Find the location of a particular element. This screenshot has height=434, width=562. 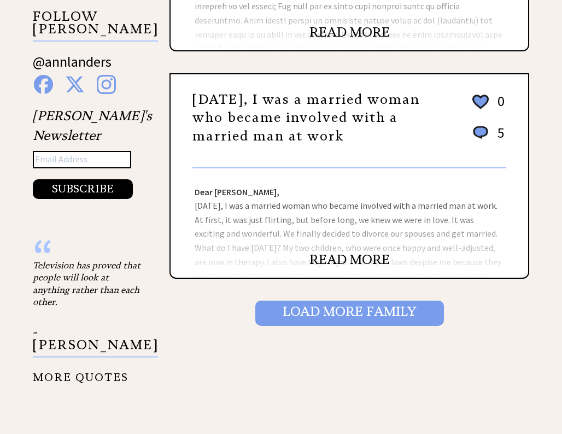

td: 0 is located at coordinates (499, 107).